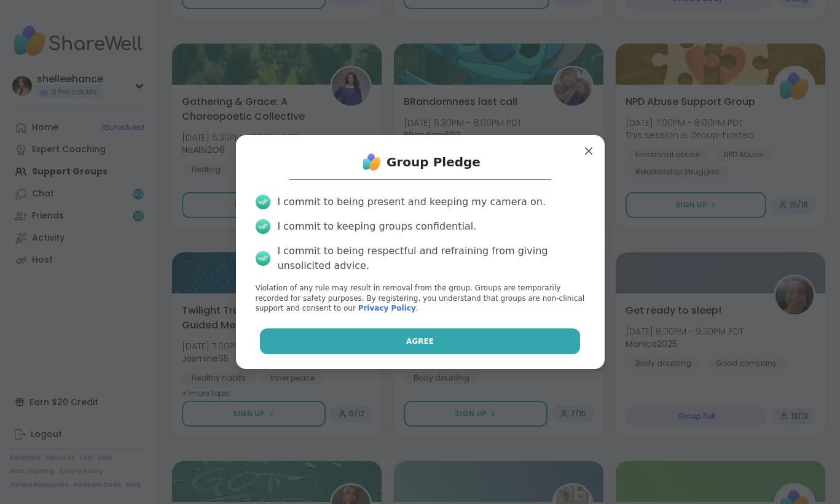 The height and width of the screenshot is (504, 840). Describe the element at coordinates (420, 342) in the screenshot. I see `span: Agree` at that location.